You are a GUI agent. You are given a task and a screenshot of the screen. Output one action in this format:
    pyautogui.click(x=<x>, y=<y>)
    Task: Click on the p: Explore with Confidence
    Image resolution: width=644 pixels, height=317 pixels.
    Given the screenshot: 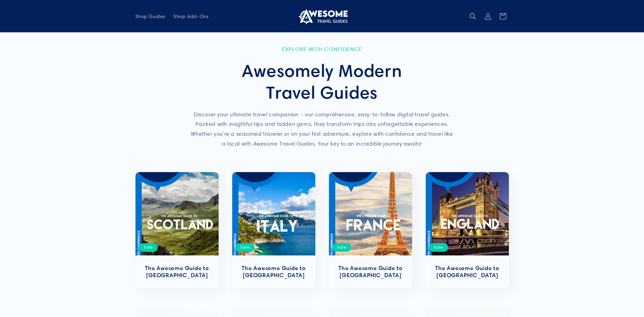 What is the action you would take?
    pyautogui.click(x=322, y=49)
    